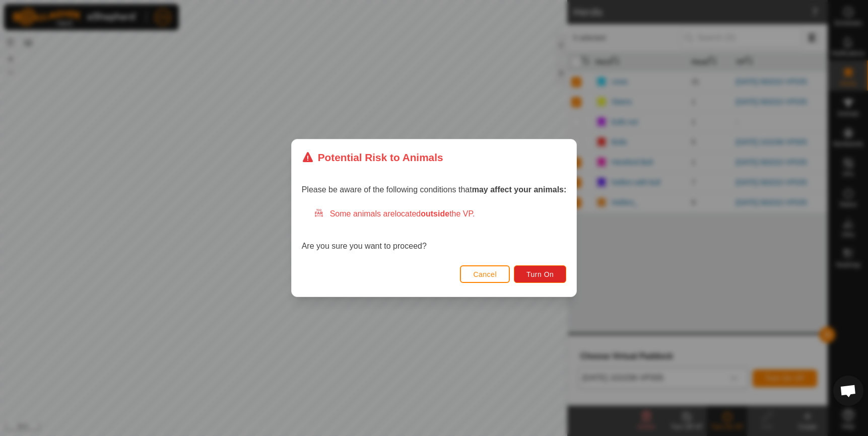 The image size is (868, 436). Describe the element at coordinates (484, 274) in the screenshot. I see `span: Cancel` at that location.